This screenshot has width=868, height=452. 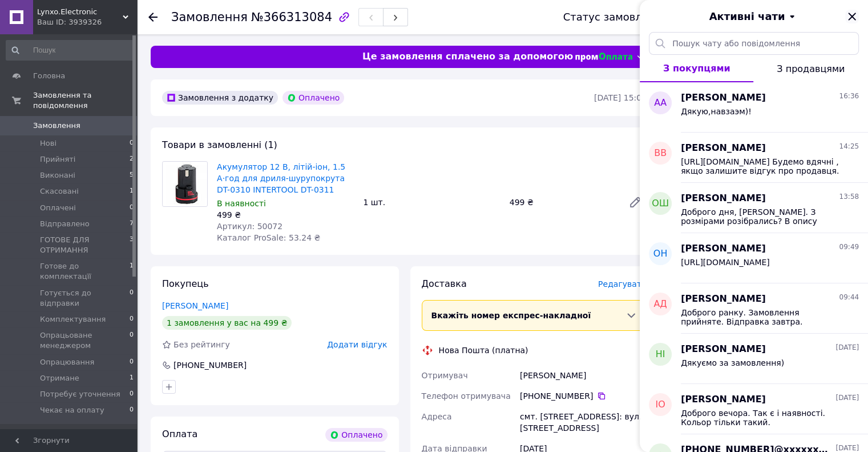 I want to click on a: Акумулятор 12 В, літій-іон, 1.5 А·год для дриля-шурупокрута DT-0310 INTERTOOL DT-0311, so click(x=281, y=178).